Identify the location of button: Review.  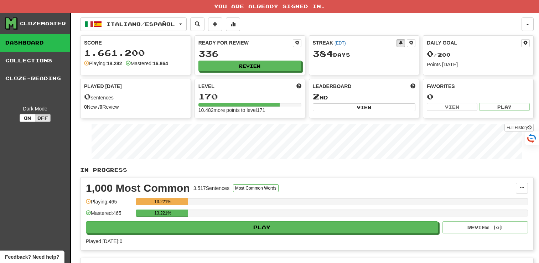
(250, 66).